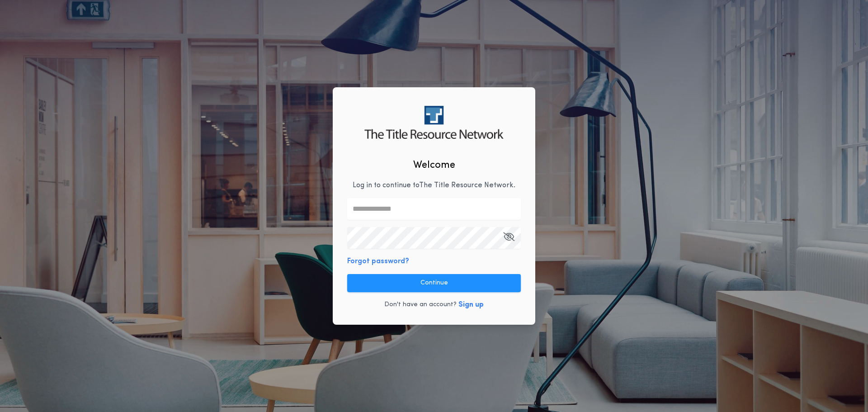  What do you see at coordinates (471, 305) in the screenshot?
I see `button: Sign up` at bounding box center [471, 305].